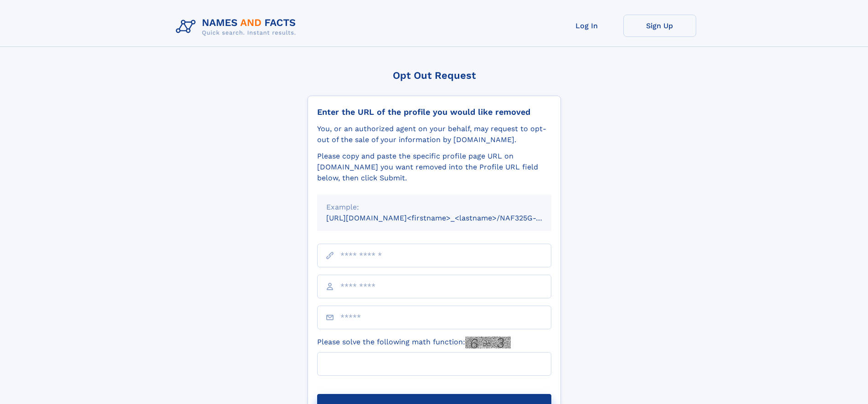 The image size is (868, 404). Describe the element at coordinates (660, 25) in the screenshot. I see `a: Sign Up` at that location.